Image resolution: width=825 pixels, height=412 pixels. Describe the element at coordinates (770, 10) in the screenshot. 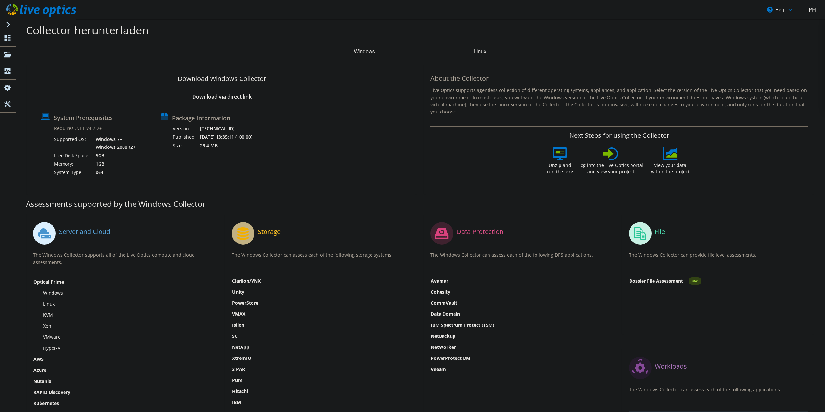

I see `svg: \n` at that location.